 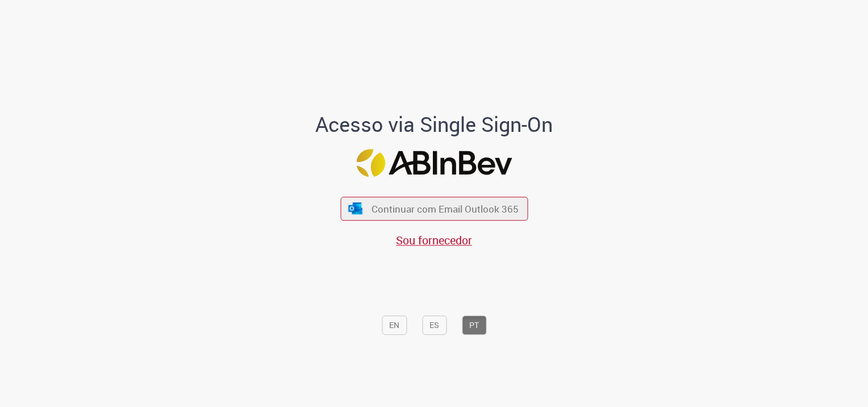 What do you see at coordinates (445, 209) in the screenshot?
I see `span: Continuar com Email Outlook 365` at bounding box center [445, 209].